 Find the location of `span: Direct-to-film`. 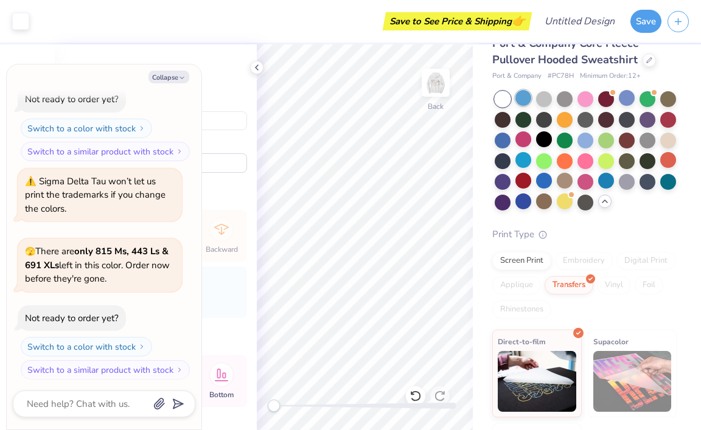

span: Direct-to-film is located at coordinates (521, 341).